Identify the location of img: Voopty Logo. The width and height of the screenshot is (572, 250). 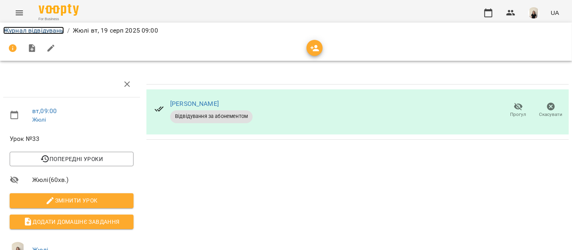
(59, 10).